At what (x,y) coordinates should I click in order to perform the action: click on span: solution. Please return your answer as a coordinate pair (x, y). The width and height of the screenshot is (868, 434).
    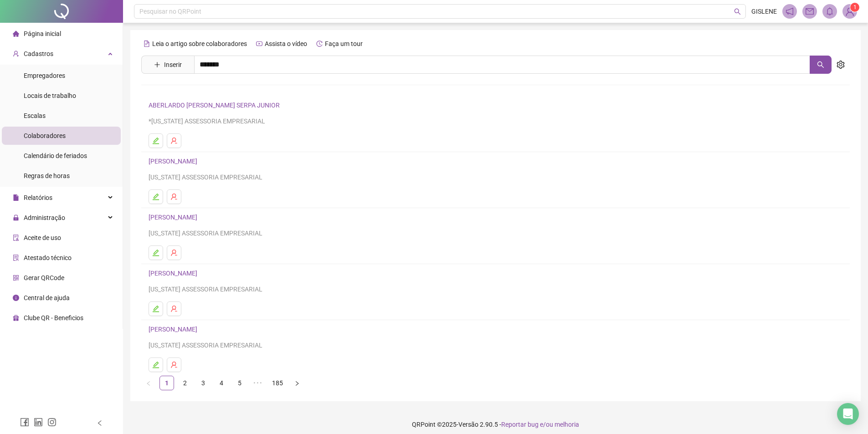
    Looking at the image, I should click on (16, 257).